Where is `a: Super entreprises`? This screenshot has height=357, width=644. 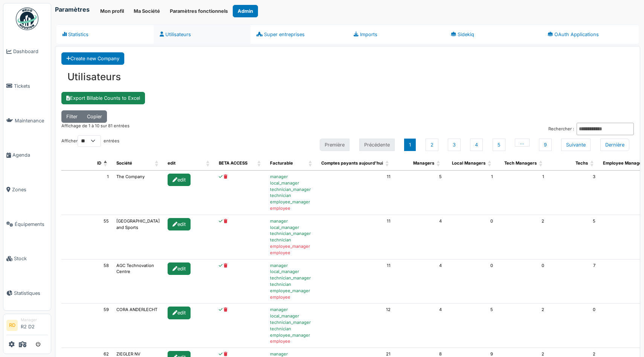
a: Super entreprises is located at coordinates (299, 35).